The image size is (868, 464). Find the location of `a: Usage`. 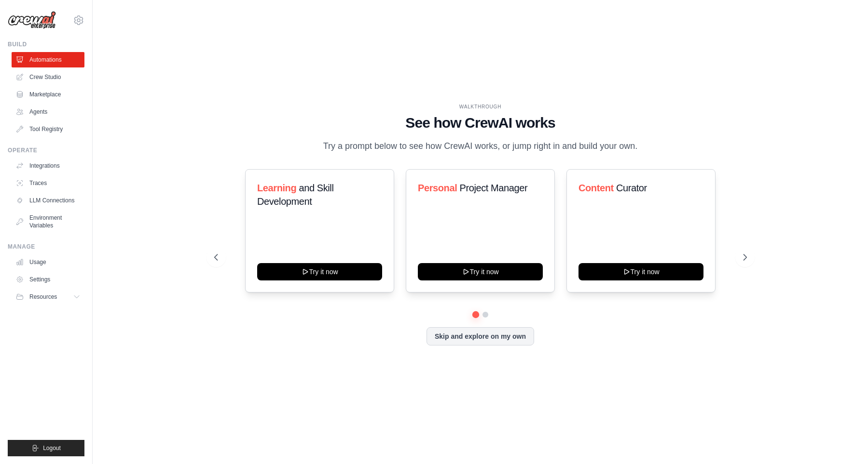

a: Usage is located at coordinates (48, 262).